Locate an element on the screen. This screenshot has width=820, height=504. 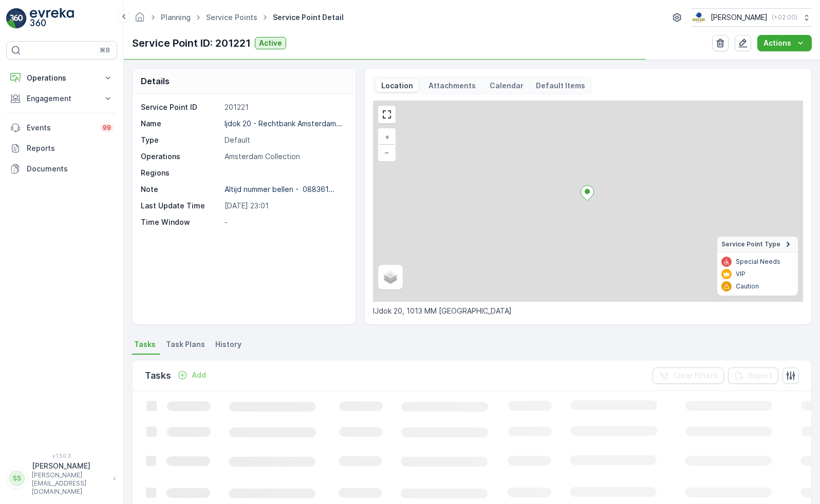
span: Service Point Detail is located at coordinates (308, 17).